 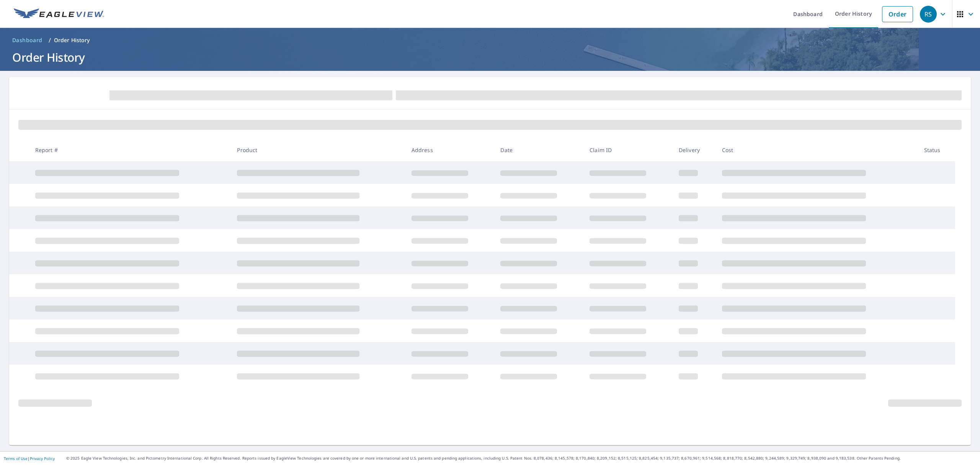 I want to click on nav: breadcrumb, so click(x=490, y=40).